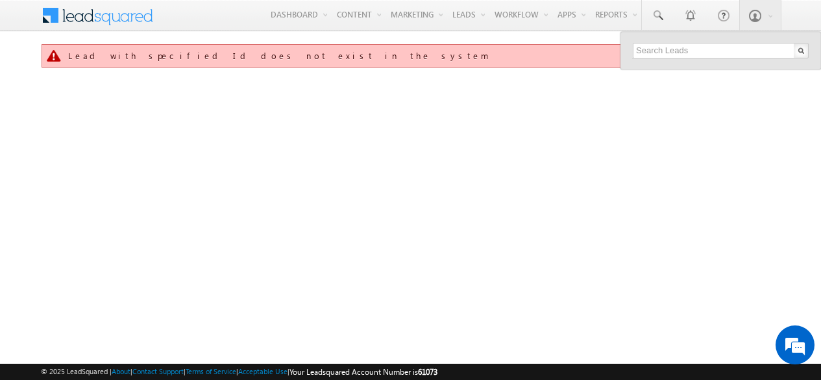 This screenshot has height=380, width=821. What do you see at coordinates (412, 56) in the screenshot?
I see `div: Lead with specified Id does not exist in the system` at bounding box center [412, 56].